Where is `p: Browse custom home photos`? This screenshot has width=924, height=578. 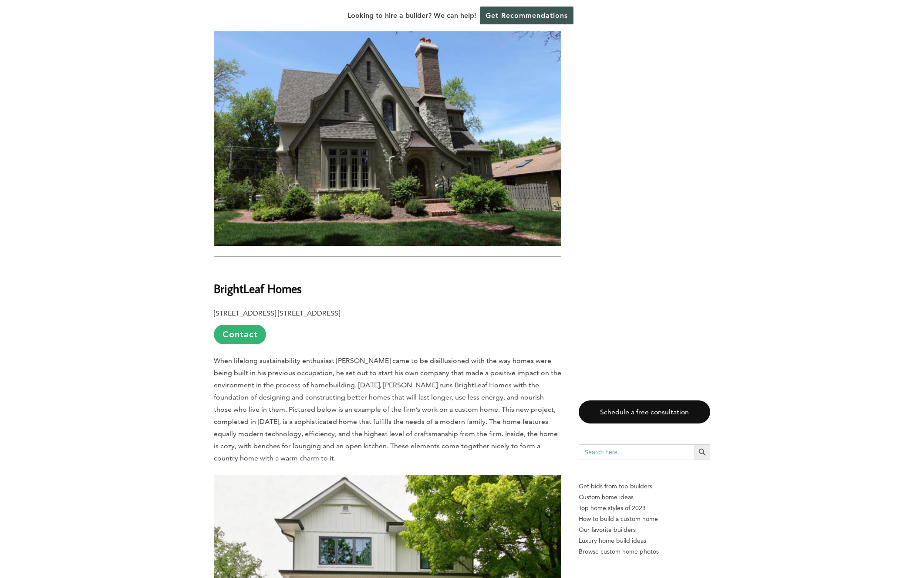 p: Browse custom home photos is located at coordinates (645, 551).